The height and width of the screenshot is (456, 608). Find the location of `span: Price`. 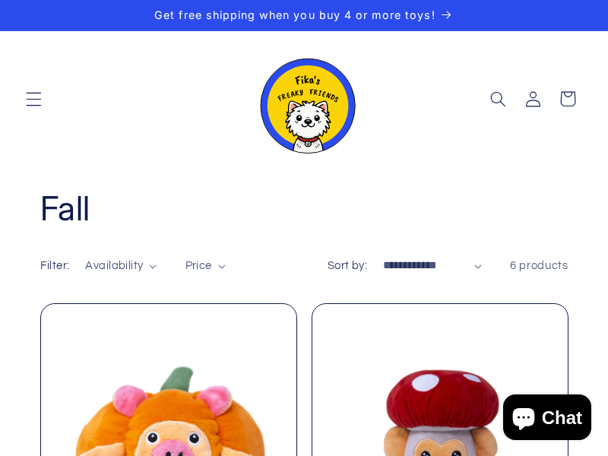

span: Price is located at coordinates (198, 265).